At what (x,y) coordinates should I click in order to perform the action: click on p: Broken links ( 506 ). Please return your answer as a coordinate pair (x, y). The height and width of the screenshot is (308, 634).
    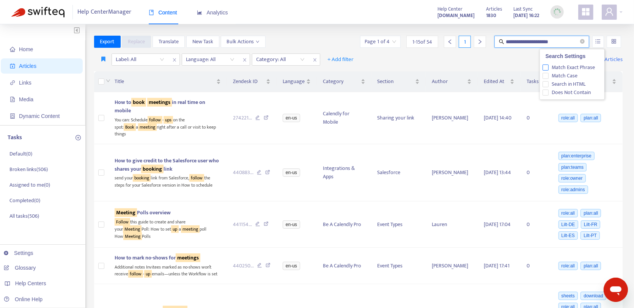
    Looking at the image, I should click on (28, 169).